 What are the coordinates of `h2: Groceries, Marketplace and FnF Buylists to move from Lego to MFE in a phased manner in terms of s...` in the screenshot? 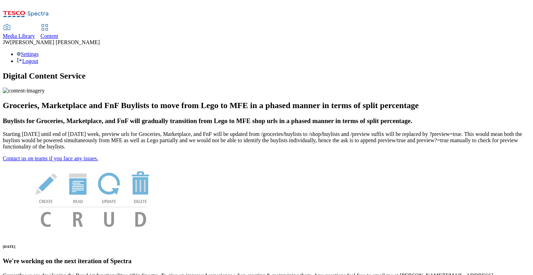 It's located at (267, 105).